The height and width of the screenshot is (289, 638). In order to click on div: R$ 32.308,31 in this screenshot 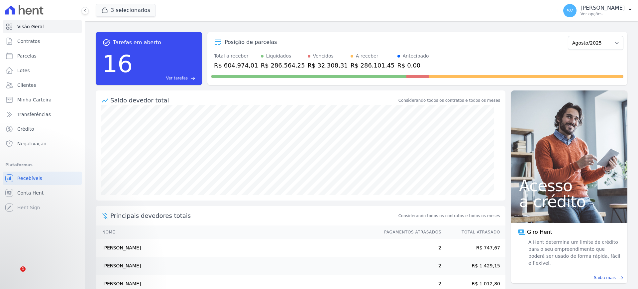, I will do `click(328, 65)`.